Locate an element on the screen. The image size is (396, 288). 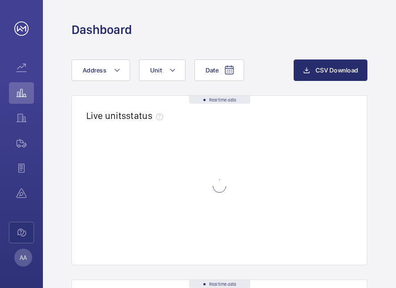
span: Date is located at coordinates (212, 70).